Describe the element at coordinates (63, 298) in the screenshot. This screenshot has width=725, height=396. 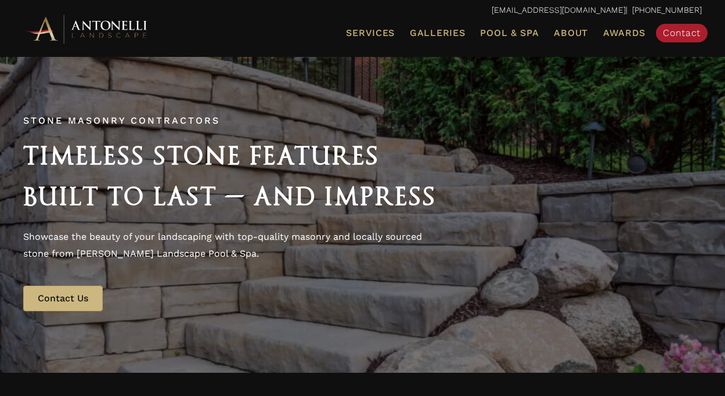
I see `span: Contact Us` at that location.